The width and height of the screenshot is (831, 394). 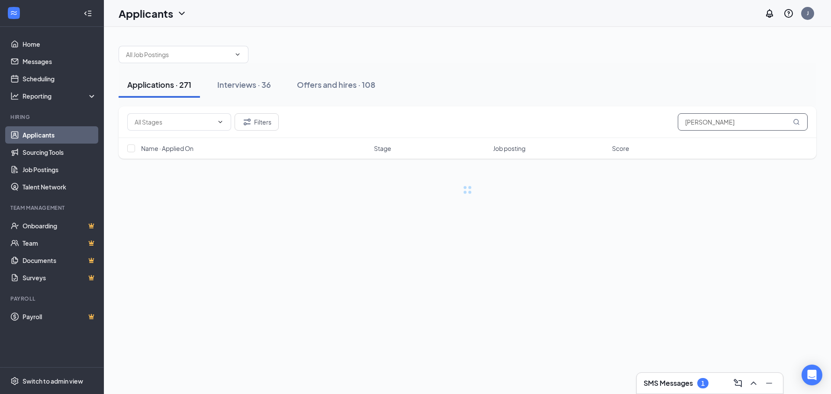 What do you see at coordinates (59, 79) in the screenshot?
I see `a: Scheduling` at bounding box center [59, 79].